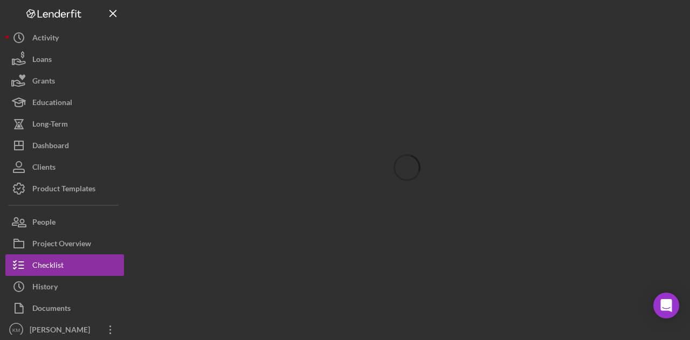 This screenshot has height=340, width=690. I want to click on a: Product Templates, so click(65, 189).